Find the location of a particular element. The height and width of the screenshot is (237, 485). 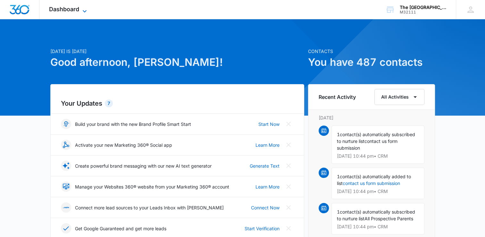

p: Manage your Websites 360® website from your Marketing 360® account is located at coordinates (152, 186).